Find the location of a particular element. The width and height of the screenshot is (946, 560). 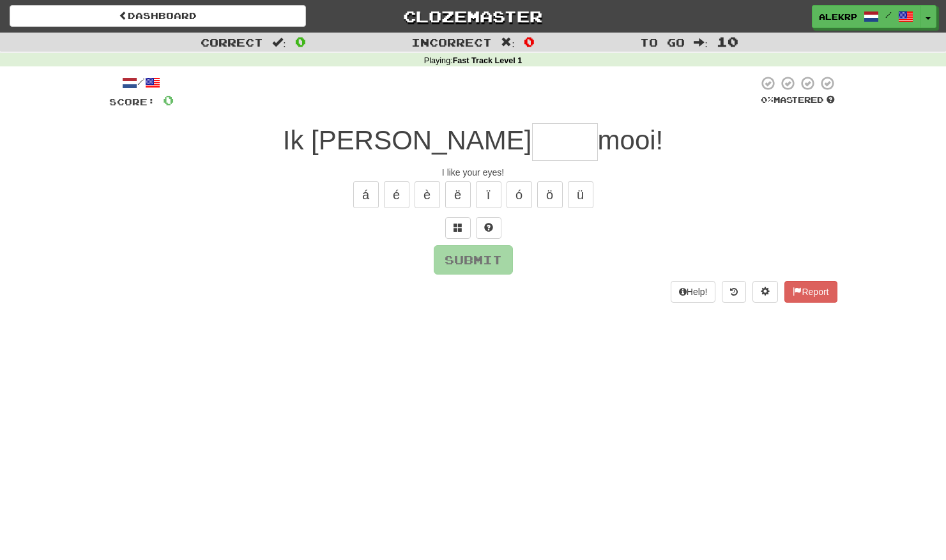

button: Round history (alt+y) is located at coordinates (734, 292).